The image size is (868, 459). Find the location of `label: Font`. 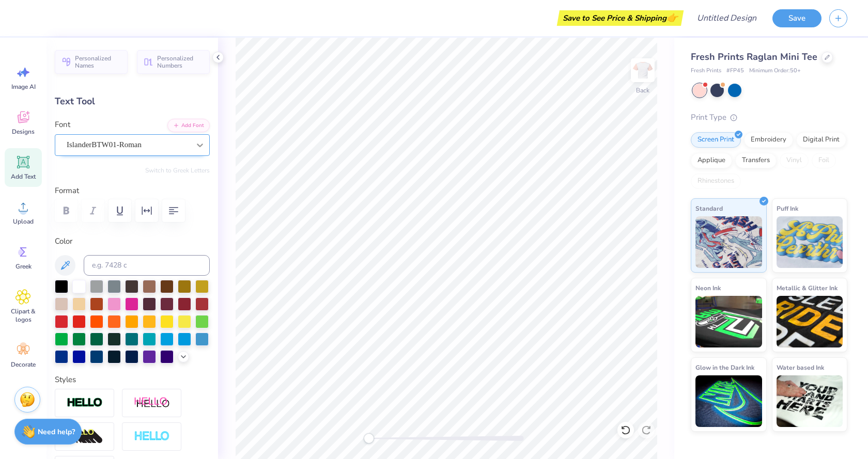

label: Font is located at coordinates (63, 125).